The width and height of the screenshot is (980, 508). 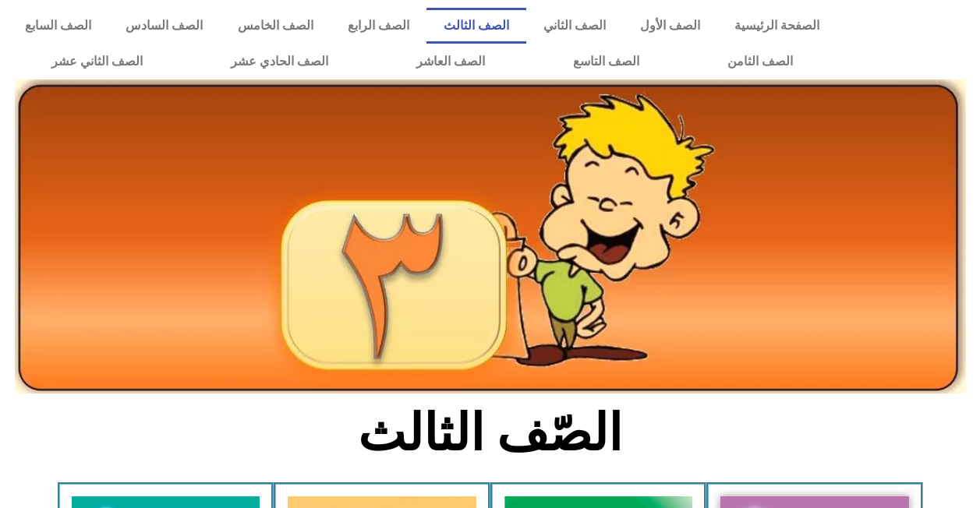 I want to click on a: الصف السادس, so click(x=163, y=26).